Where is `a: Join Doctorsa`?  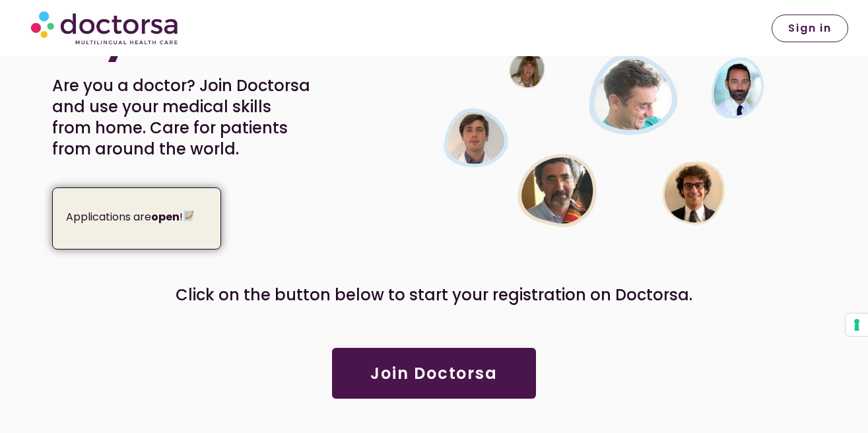
a: Join Doctorsa is located at coordinates (434, 373).